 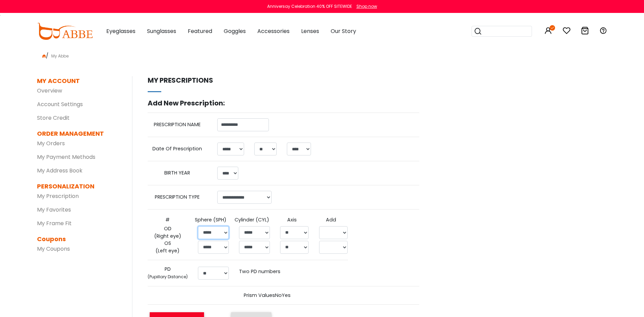 I want to click on th: BIRTH YEAR, so click(x=180, y=173).